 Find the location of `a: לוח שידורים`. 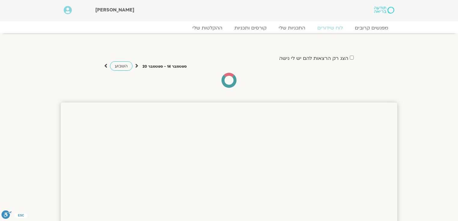

a: לוח שידורים is located at coordinates (330, 28).